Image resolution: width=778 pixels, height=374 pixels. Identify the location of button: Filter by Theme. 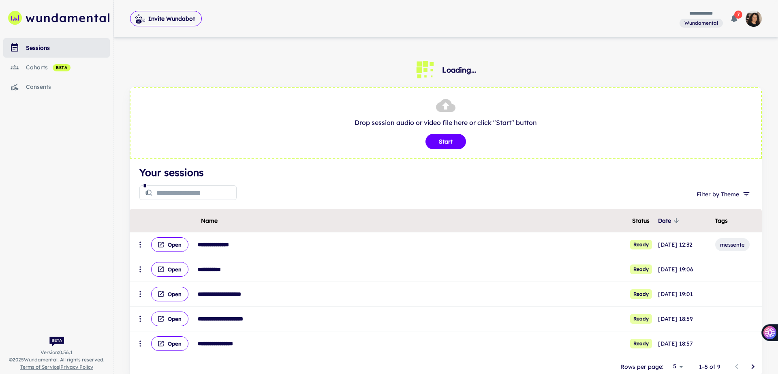
(722, 194).